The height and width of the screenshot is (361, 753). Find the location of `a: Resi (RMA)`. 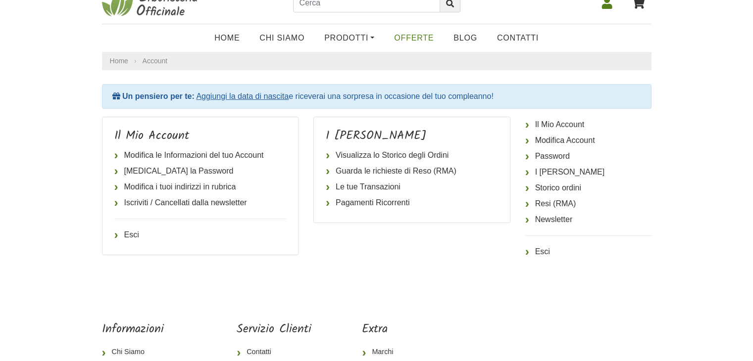

a: Resi (RMA) is located at coordinates (588, 204).